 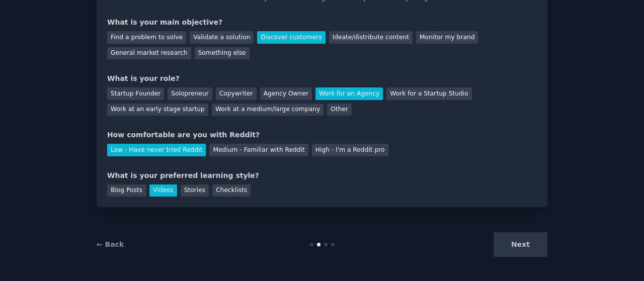 I want to click on a: ← Back, so click(x=110, y=244).